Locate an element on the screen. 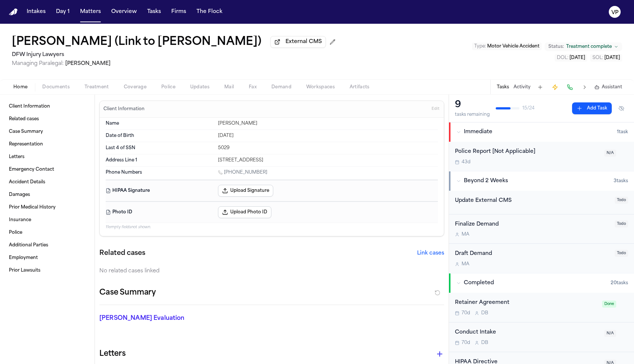 This screenshot has height=364, width=634. dt: Date of Birth is located at coordinates (160, 136).